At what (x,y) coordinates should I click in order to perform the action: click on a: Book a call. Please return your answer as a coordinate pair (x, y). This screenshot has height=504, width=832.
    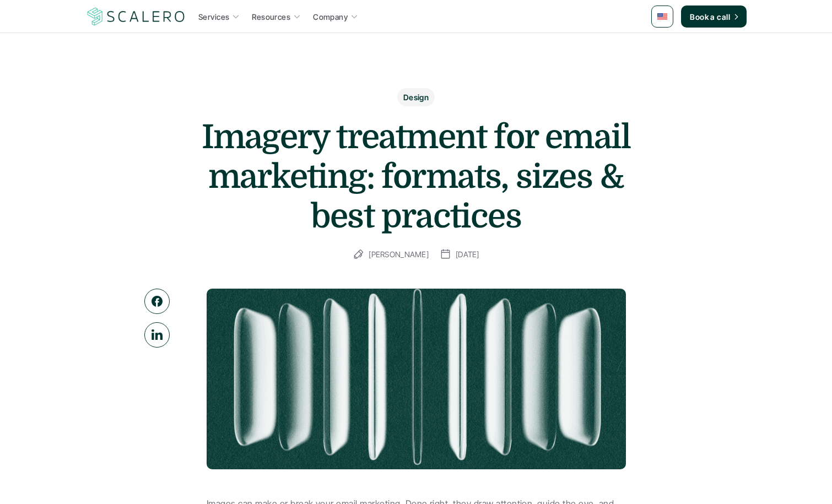
    Looking at the image, I should click on (714, 16).